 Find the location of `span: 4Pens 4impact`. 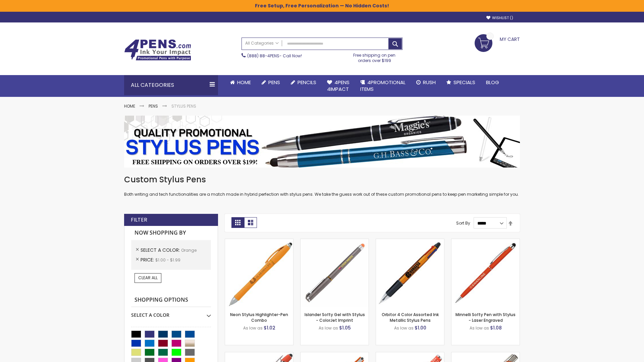

span: 4Pens 4impact is located at coordinates (338, 86).